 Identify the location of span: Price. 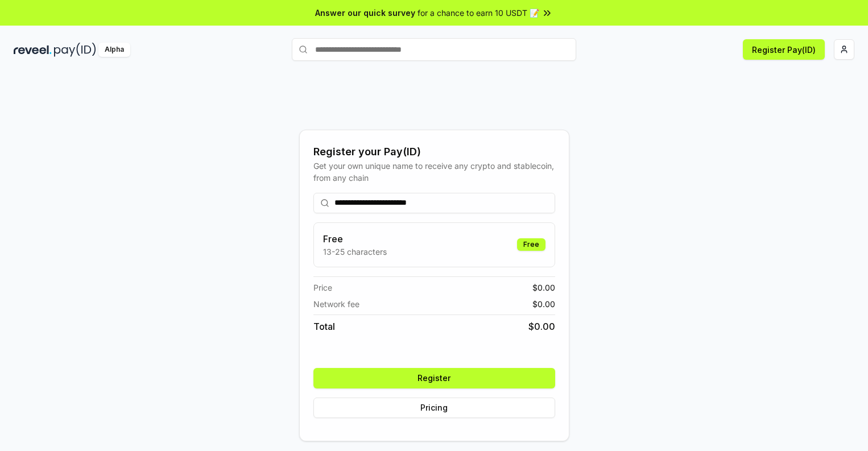
(323, 287).